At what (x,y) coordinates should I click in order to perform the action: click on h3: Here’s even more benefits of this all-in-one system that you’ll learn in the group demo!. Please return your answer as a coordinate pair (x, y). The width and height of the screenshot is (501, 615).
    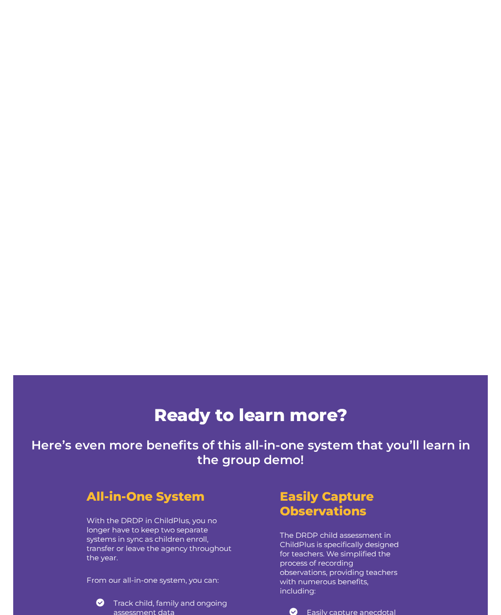
    Looking at the image, I should click on (250, 453).